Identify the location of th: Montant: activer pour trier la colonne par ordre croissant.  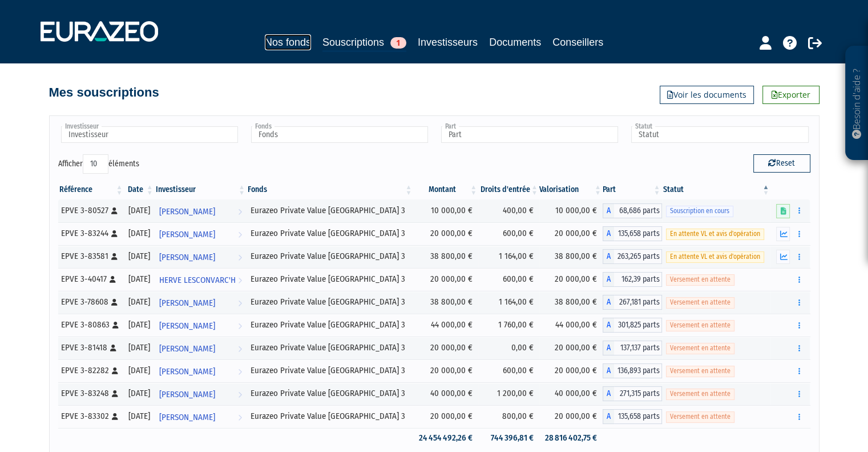
(446, 190).